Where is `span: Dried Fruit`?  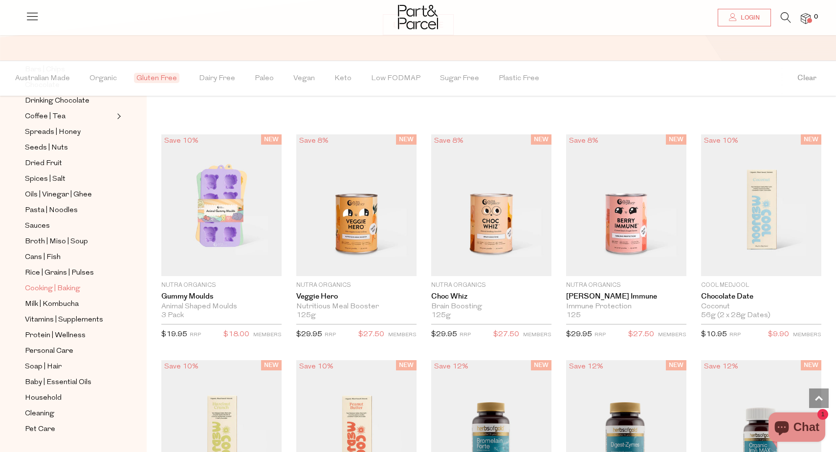 span: Dried Fruit is located at coordinates (43, 164).